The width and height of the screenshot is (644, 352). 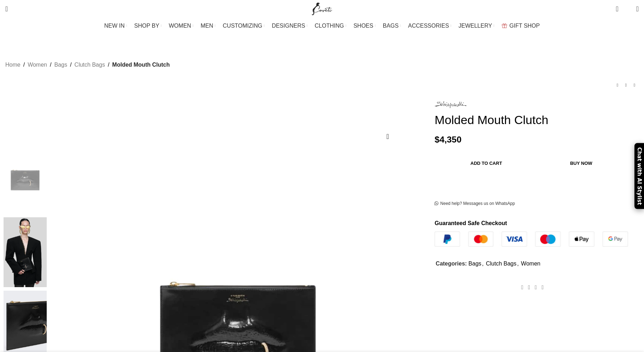 I want to click on a: Search, so click(x=6, y=9).